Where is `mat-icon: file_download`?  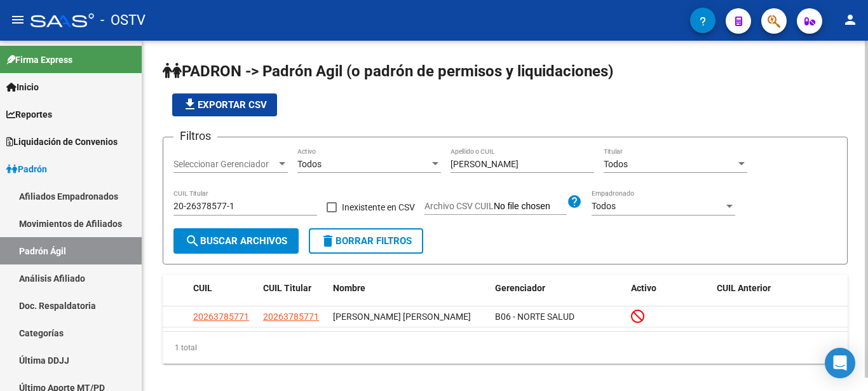 mat-icon: file_download is located at coordinates (190, 104).